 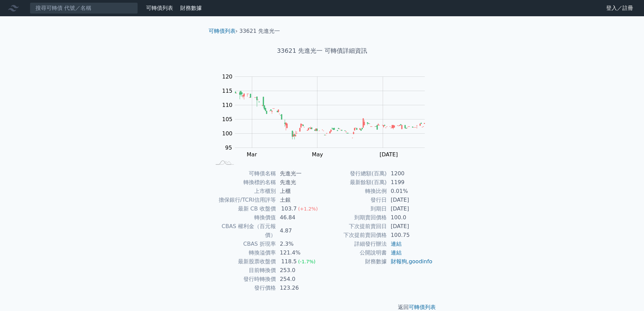 What do you see at coordinates (420, 261) in the screenshot?
I see `a: goodinfo` at bounding box center [420, 261].